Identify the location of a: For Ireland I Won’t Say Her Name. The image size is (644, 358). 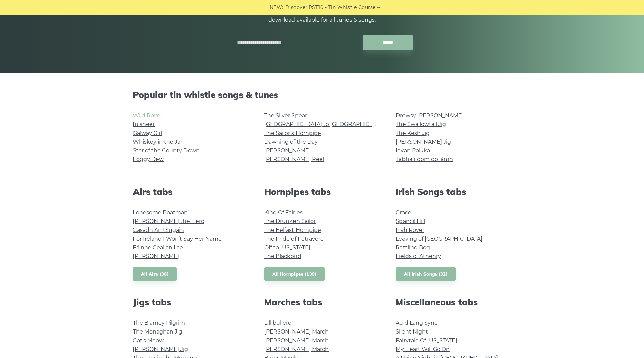
(177, 239).